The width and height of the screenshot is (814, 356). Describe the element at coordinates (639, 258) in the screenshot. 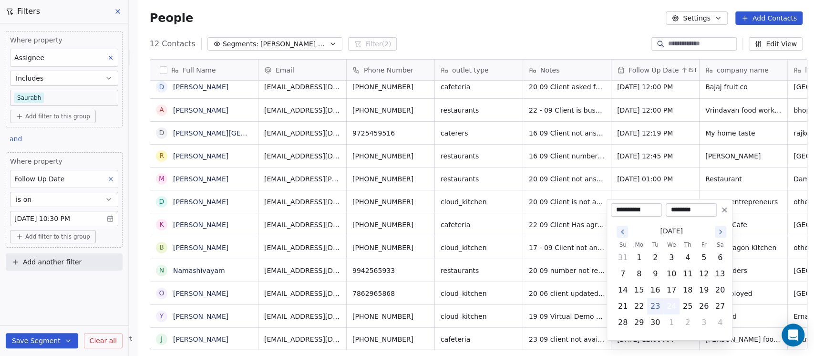

I see `button: Monday, September 1st, 2025` at that location.